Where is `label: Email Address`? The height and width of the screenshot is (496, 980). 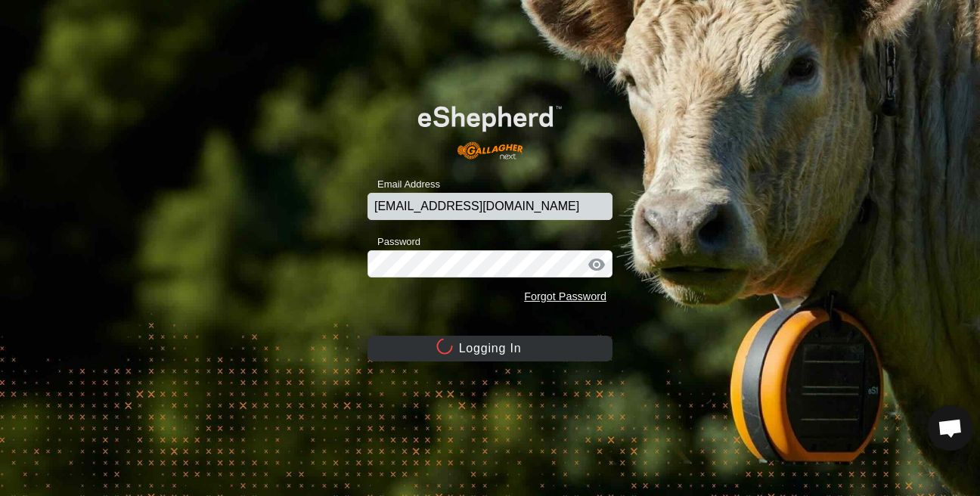 label: Email Address is located at coordinates (403, 185).